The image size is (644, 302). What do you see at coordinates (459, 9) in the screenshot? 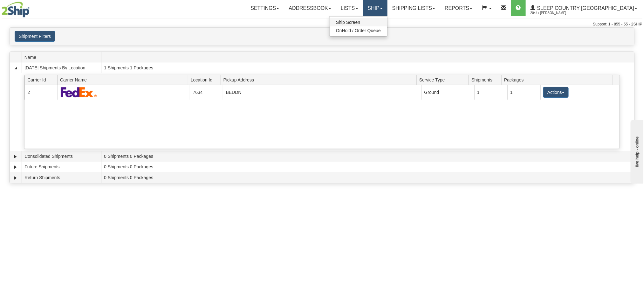
I see `a: Reports` at bounding box center [459, 9].